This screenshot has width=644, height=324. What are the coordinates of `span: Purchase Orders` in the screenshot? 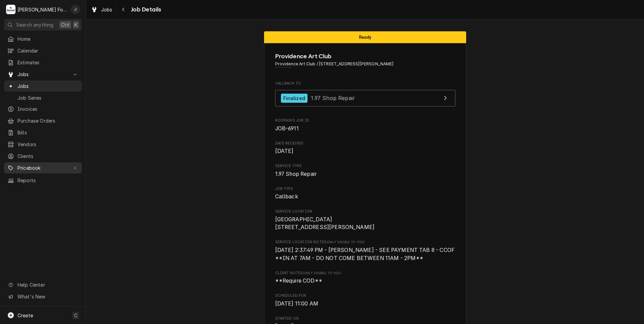 It's located at (48, 120).